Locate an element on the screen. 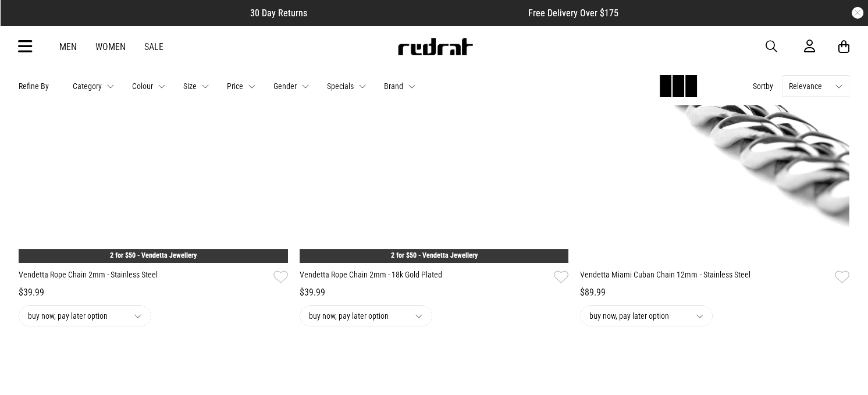  span: Size is located at coordinates (190, 86).